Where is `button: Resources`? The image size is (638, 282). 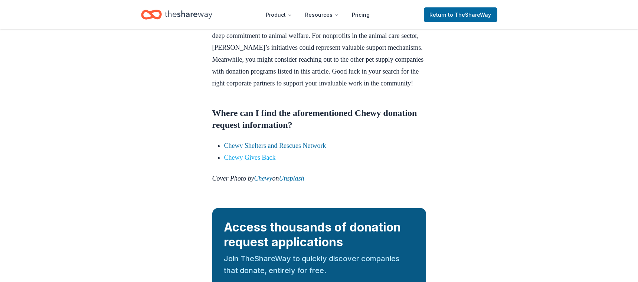 button: Resources is located at coordinates (322, 15).